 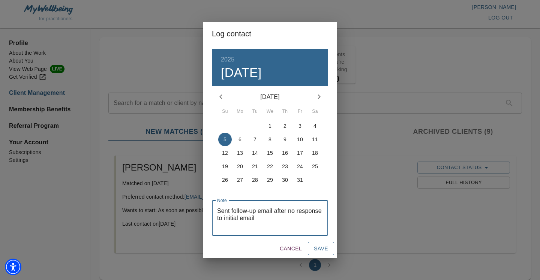 What do you see at coordinates (270, 126) in the screenshot?
I see `p: 1` at bounding box center [270, 126].